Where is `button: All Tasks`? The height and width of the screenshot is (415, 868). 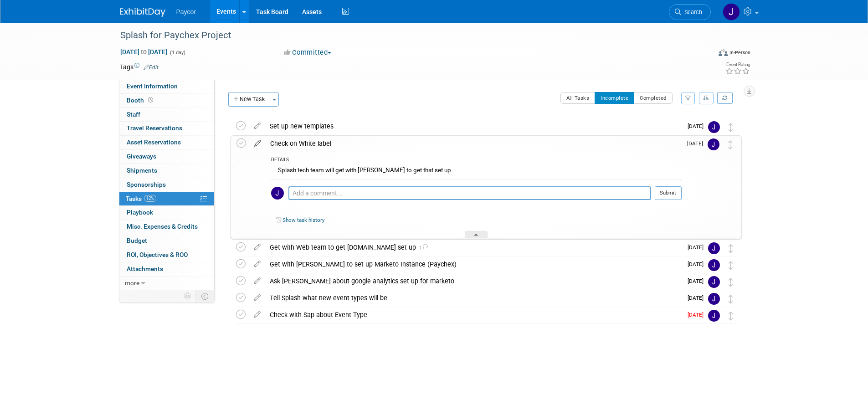 button: All Tasks is located at coordinates (578, 98).